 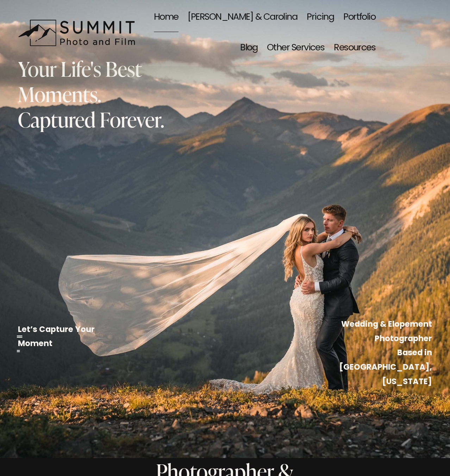 I want to click on a: Home, so click(x=166, y=17).